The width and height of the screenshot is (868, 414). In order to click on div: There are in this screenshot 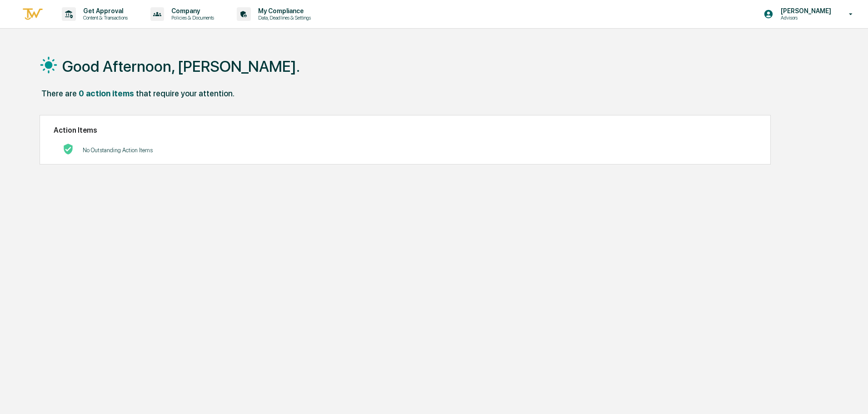, I will do `click(59, 93)`.